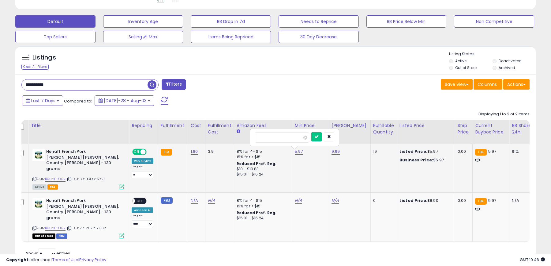 The width and height of the screenshot is (551, 266). What do you see at coordinates (425, 200) in the screenshot?
I see `div: $8.90` at bounding box center [425, 200].